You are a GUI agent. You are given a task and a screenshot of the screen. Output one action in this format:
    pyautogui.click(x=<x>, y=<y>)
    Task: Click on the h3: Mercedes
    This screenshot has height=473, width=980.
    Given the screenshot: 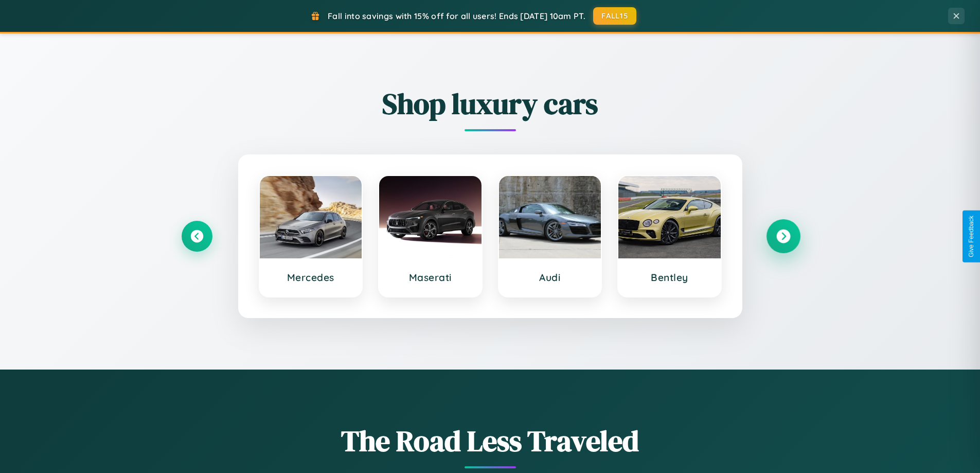 What is the action you would take?
    pyautogui.click(x=311, y=277)
    